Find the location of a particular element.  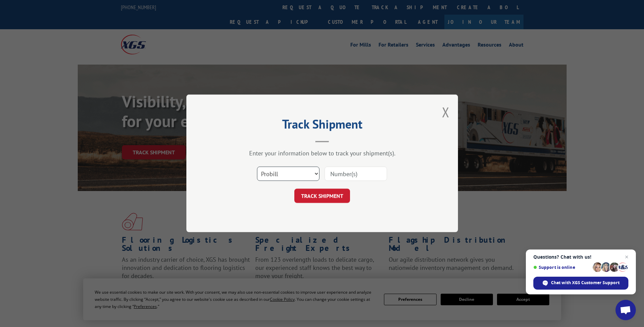

span: Close chat is located at coordinates (627, 257).